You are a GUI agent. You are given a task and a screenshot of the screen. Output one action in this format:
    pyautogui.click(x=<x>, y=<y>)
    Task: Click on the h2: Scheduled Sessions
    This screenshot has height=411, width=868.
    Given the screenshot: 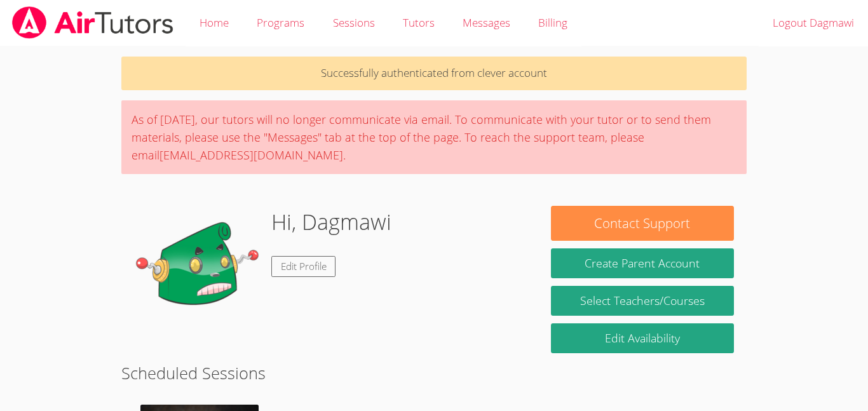 What is the action you would take?
    pyautogui.click(x=434, y=373)
    